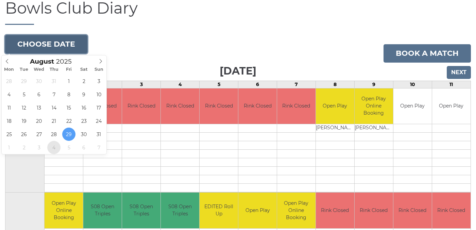  I want to click on span: Mon, so click(9, 69).